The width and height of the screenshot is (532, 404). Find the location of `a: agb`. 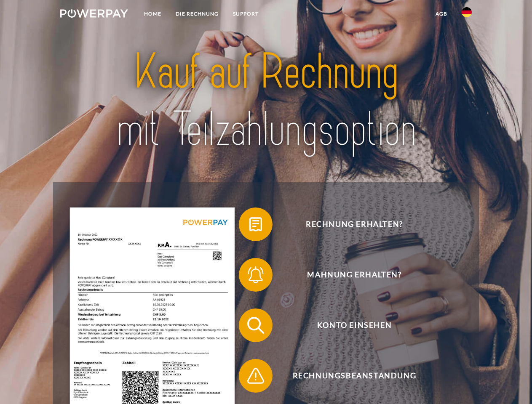

a: agb is located at coordinates (441, 14).